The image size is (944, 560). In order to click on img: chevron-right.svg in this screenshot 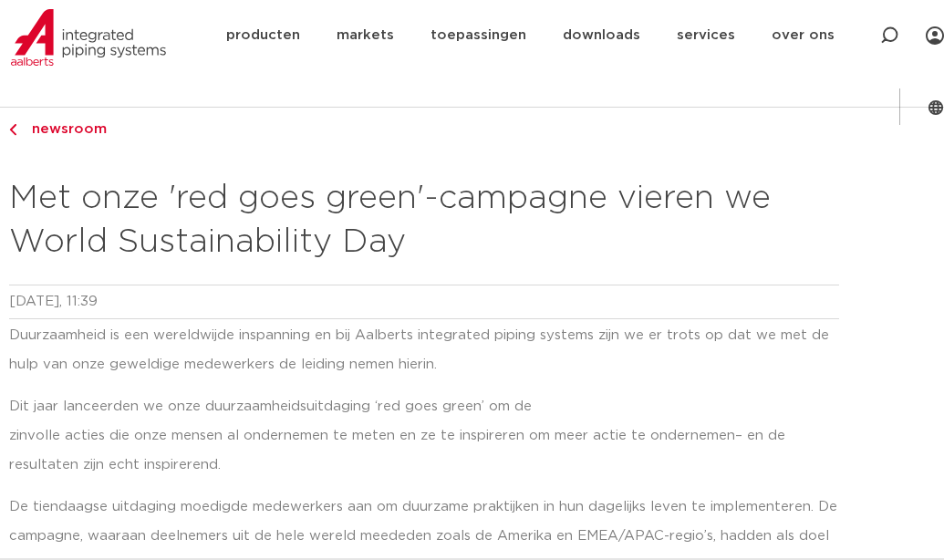, I will do `click(13, 130)`.